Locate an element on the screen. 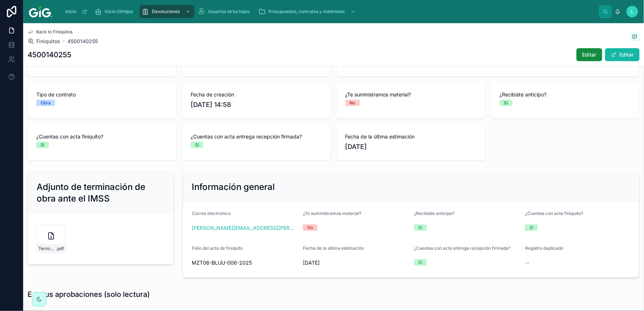 The image size is (644, 311). span: Fecha de creación is located at coordinates (256, 95).